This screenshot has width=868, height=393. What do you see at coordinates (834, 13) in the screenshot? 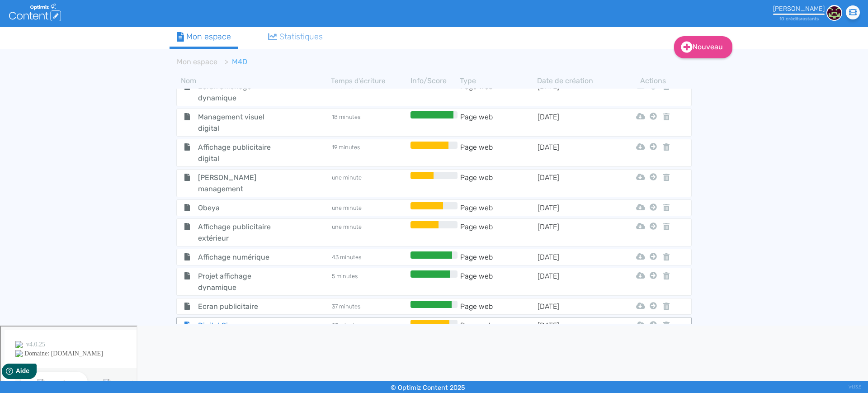
I see `img: 13f2eaff85d0f122c5f3a43cc6475a25` at bounding box center [834, 13].